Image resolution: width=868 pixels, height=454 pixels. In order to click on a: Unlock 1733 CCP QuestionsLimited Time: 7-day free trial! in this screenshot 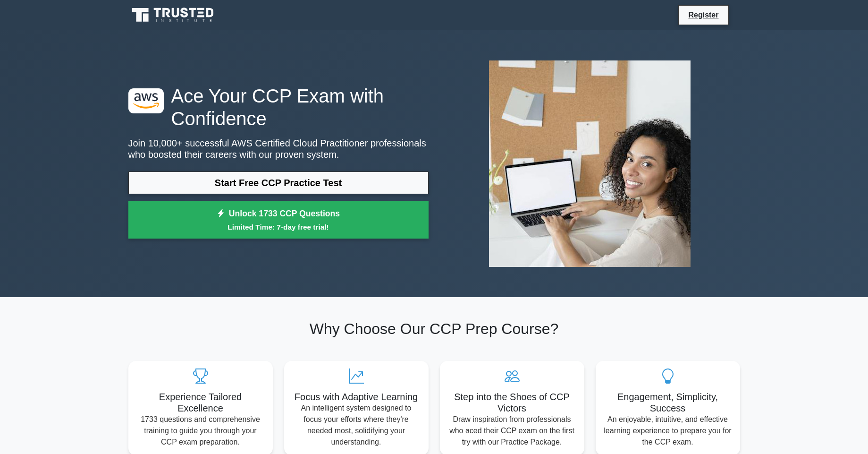, I will do `click(278, 220)`.